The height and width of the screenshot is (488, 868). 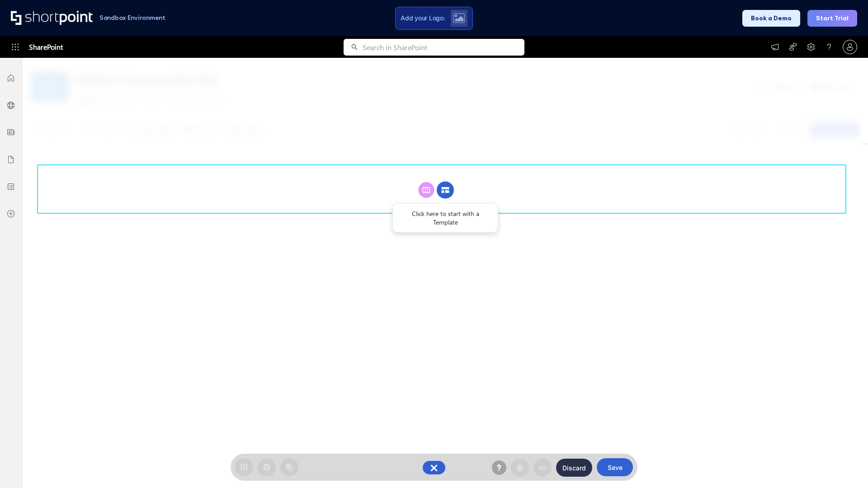 I want to click on button: Start Trial, so click(x=832, y=18).